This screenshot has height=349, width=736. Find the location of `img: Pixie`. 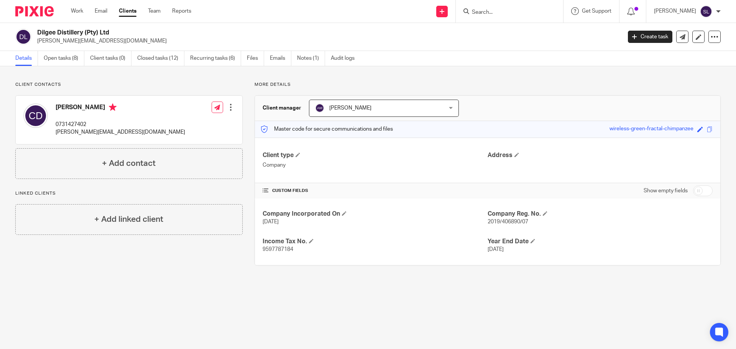

img: Pixie is located at coordinates (35, 11).